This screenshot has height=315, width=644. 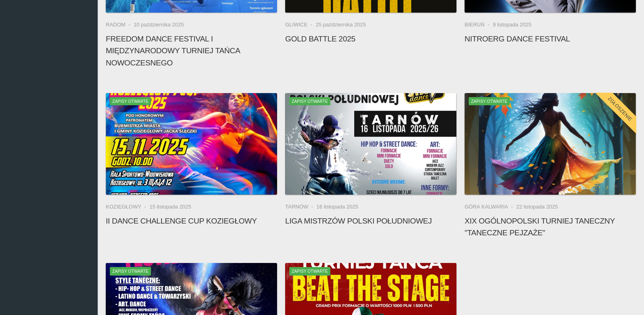 I want to click on li: 9 listopada 2025, so click(x=512, y=25).